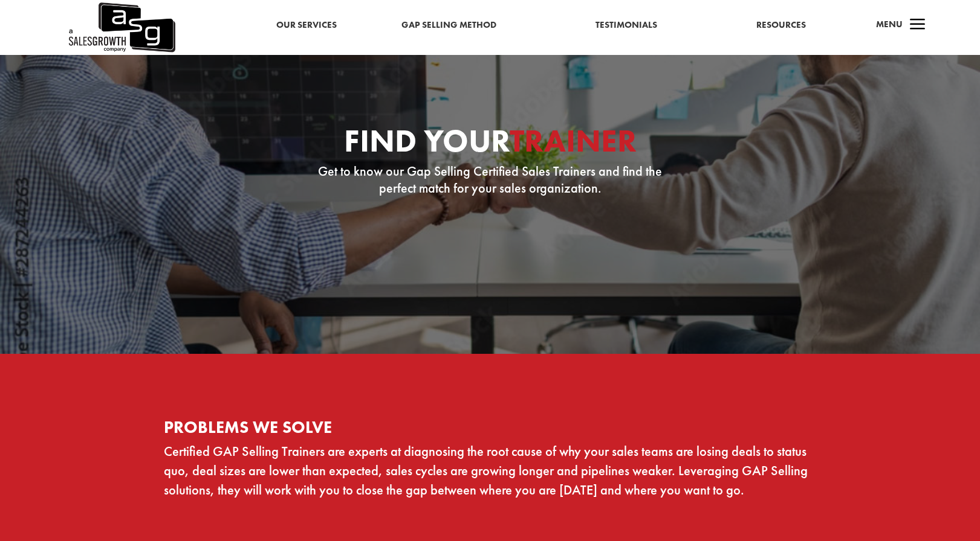 This screenshot has width=980, height=541. What do you see at coordinates (490, 144) in the screenshot?
I see `h1: Find Your` at bounding box center [490, 144].